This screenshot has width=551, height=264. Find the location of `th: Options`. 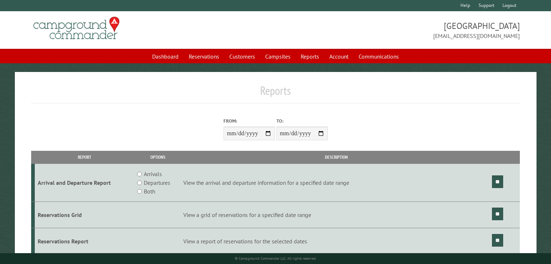

th: Options is located at coordinates (158, 157).